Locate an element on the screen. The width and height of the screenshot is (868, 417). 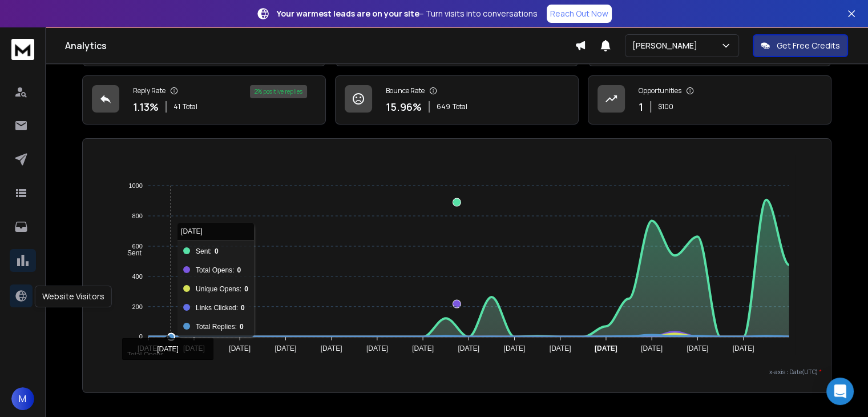
p: 15.96 % is located at coordinates (404, 107).